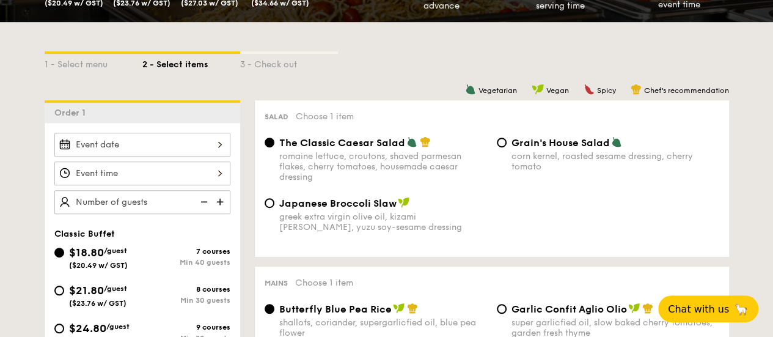  I want to click on div: Min 40 guests, so click(186, 262).